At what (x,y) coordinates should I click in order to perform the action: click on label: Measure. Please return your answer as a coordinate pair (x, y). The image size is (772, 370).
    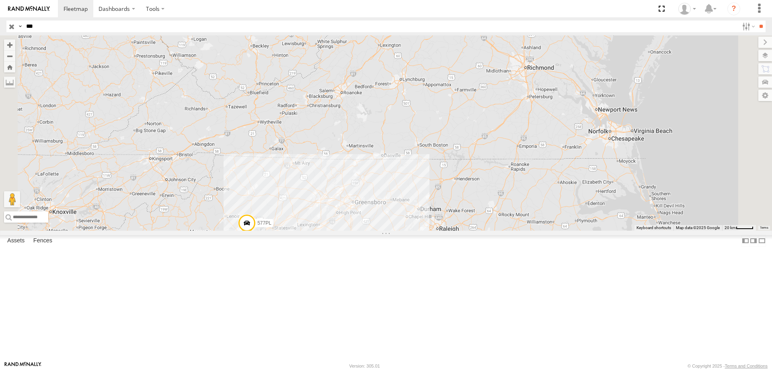
    Looking at the image, I should click on (10, 82).